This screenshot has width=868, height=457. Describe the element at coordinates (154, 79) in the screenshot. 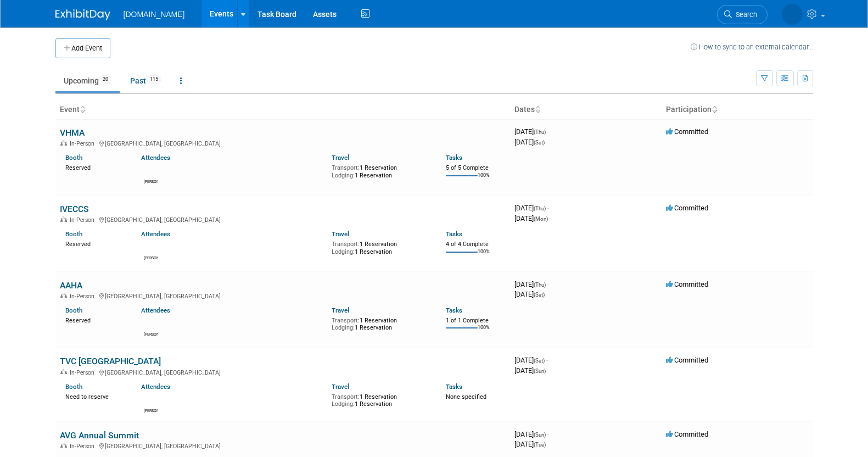

I see `span: 115` at that location.